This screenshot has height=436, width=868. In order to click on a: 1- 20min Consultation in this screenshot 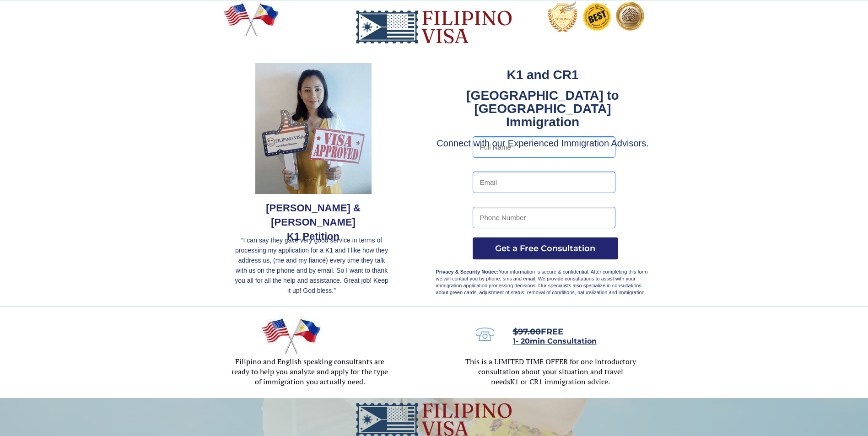, I will do `click(555, 341)`.